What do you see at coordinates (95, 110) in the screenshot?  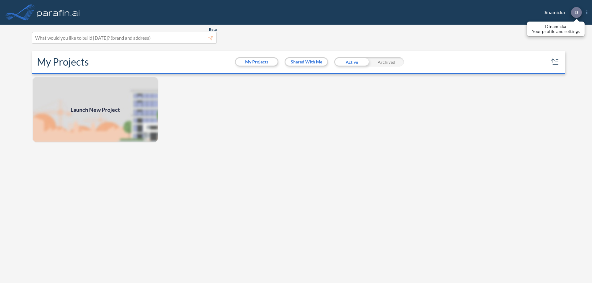 I see `a: Launch New Project` at bounding box center [95, 110].